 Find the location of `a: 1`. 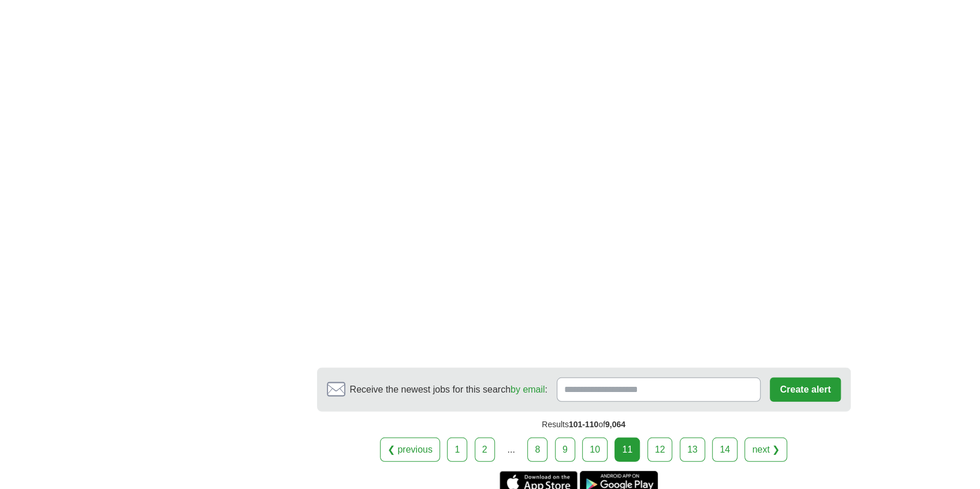

a: 1 is located at coordinates (457, 449).